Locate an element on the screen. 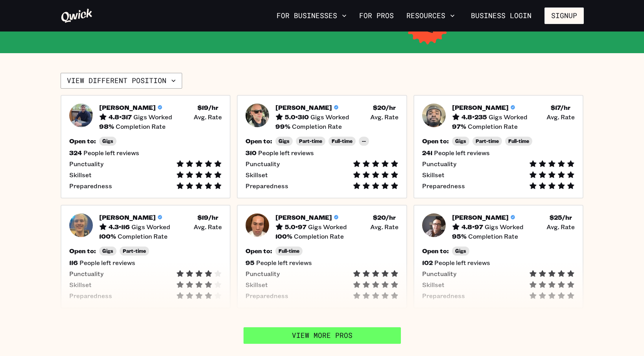 The height and width of the screenshot is (356, 644). h5: 4.8 • 317 is located at coordinates (120, 117).